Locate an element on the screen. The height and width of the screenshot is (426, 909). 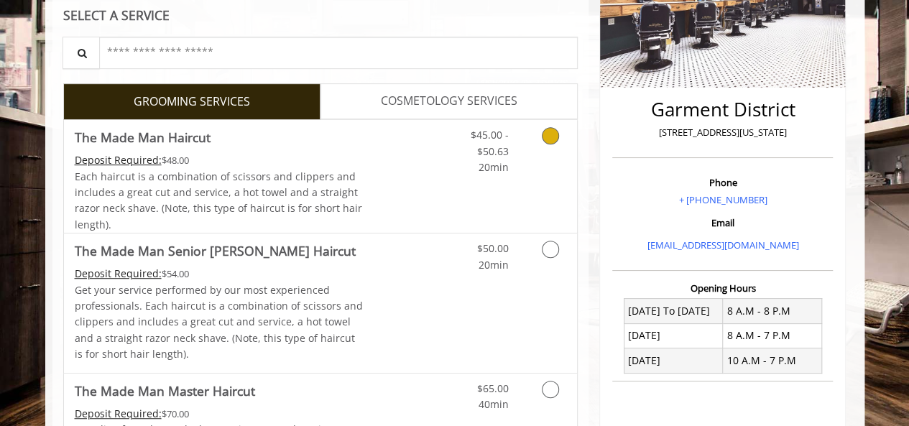
h3: Opening Hours is located at coordinates (722, 288).